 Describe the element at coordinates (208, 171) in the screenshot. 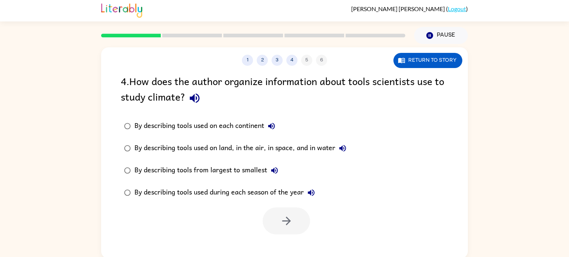

I see `div: By describing tools from largest to smallest` at that location.